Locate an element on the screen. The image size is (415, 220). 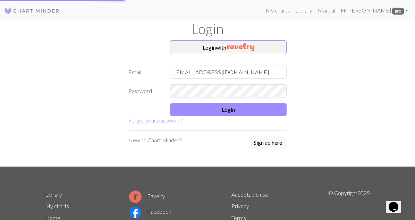
label: Password is located at coordinates (145, 91).